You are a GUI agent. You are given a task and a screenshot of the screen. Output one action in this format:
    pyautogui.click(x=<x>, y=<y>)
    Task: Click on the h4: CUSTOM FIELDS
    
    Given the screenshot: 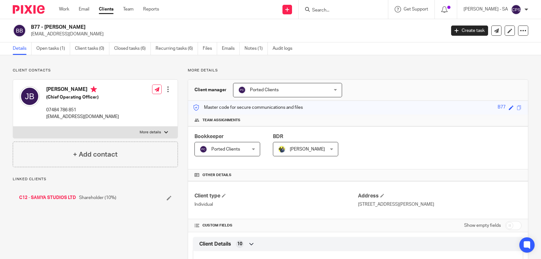 What is the action you would take?
    pyautogui.click(x=276, y=225)
    